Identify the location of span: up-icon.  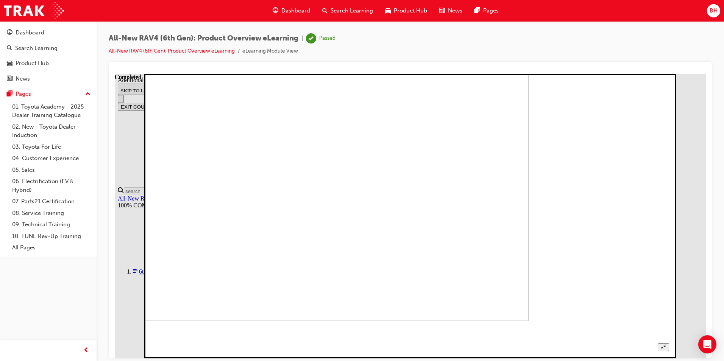
(88, 94).